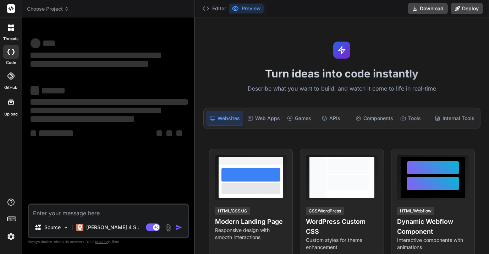 The height and width of the screenshot is (254, 489). Describe the element at coordinates (80, 227) in the screenshot. I see `img: Claude 4 Sonnet` at that location.